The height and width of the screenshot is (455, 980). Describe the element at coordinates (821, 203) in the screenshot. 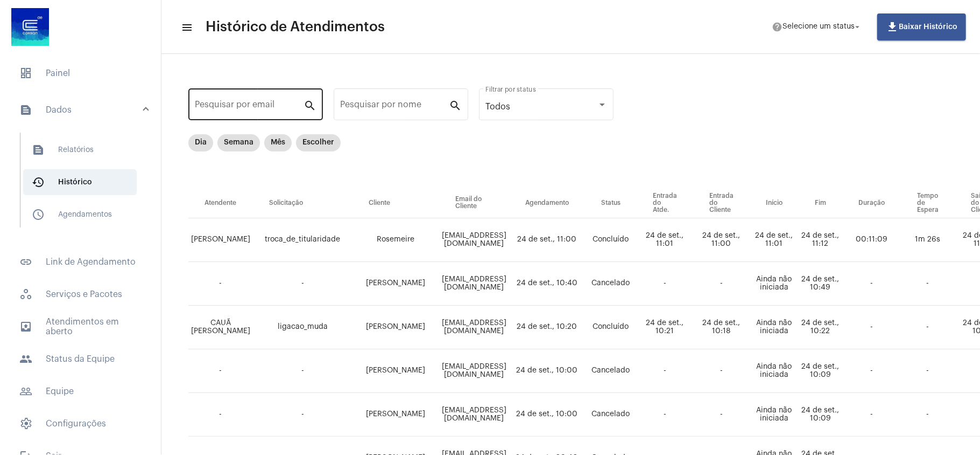

I see `th: Fim` at that location.